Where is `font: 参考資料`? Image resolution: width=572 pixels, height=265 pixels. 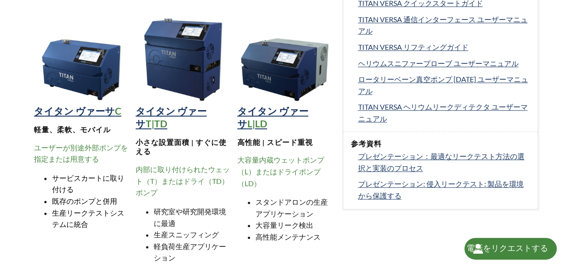 font: 参考資料 is located at coordinates (366, 143).